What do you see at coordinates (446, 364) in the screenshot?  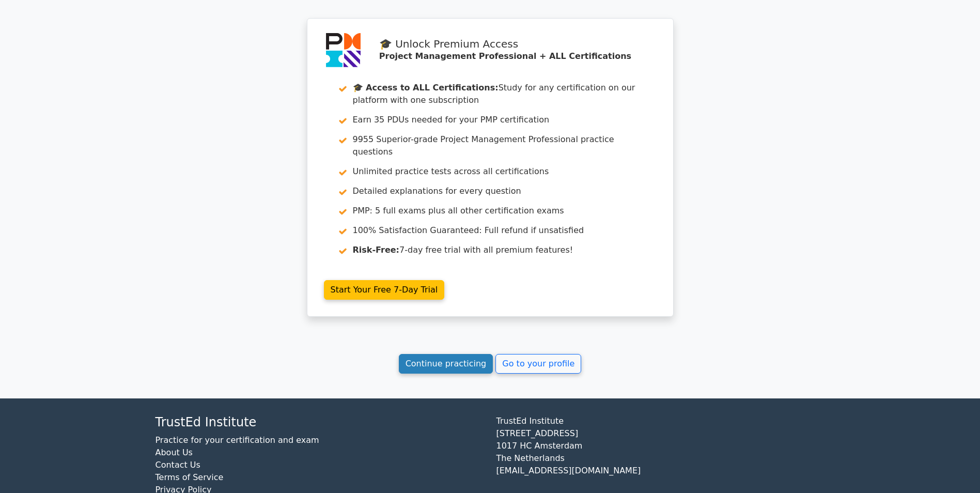 I see `a: Continue practicing` at bounding box center [446, 364].